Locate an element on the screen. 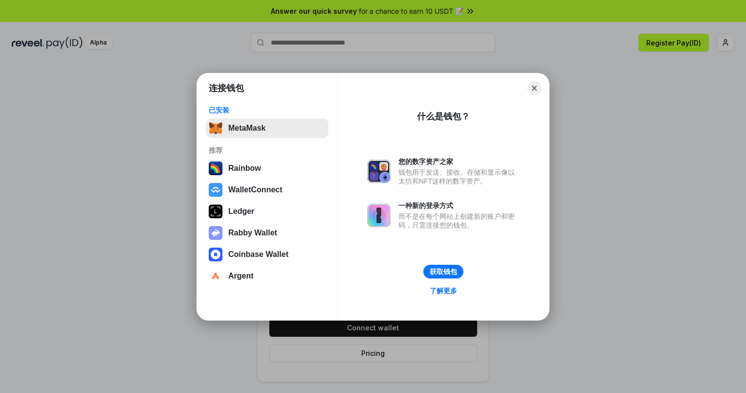 The height and width of the screenshot is (393, 746). div: Rabby Wallet is located at coordinates (253, 233).